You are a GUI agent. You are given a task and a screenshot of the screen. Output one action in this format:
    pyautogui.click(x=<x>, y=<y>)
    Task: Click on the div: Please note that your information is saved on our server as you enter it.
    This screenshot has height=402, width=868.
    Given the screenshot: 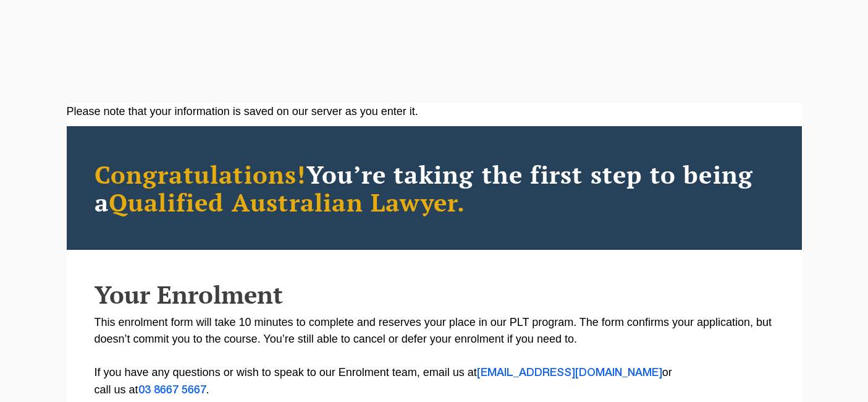 What is the action you would take?
    pyautogui.click(x=435, y=112)
    